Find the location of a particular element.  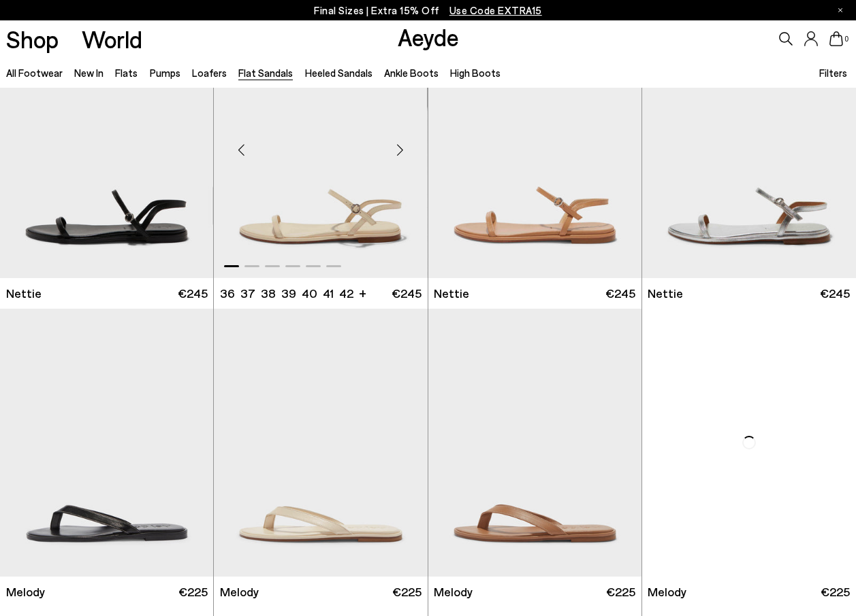

a: World is located at coordinates (111, 39).